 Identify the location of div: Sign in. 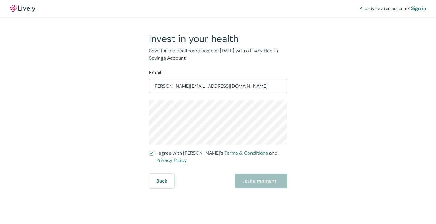
(419, 8).